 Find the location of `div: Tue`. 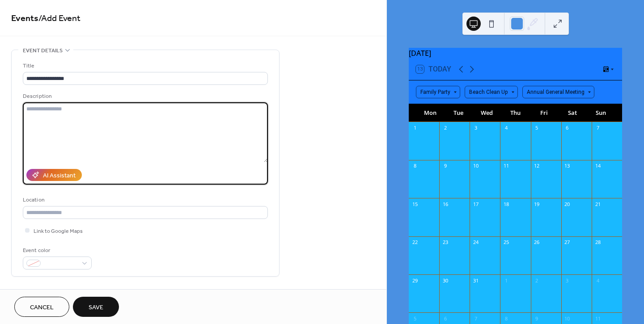

div: Tue is located at coordinates (459, 113).